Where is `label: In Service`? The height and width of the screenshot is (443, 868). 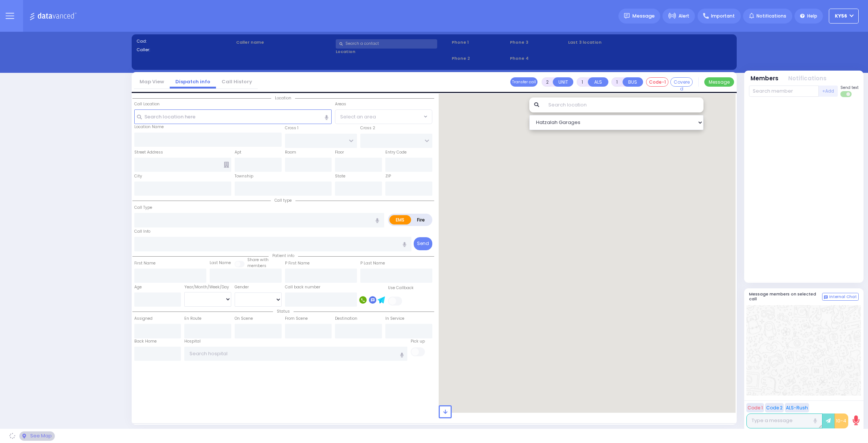 label: In Service is located at coordinates (395, 318).